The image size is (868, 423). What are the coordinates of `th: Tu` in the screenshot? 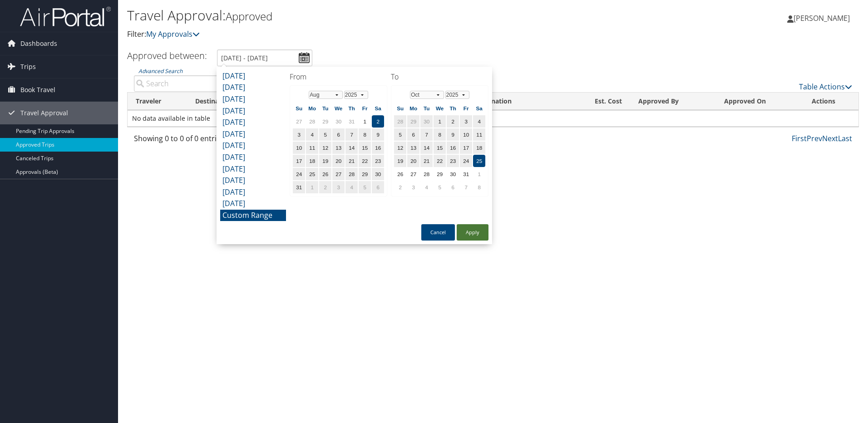 It's located at (426, 108).